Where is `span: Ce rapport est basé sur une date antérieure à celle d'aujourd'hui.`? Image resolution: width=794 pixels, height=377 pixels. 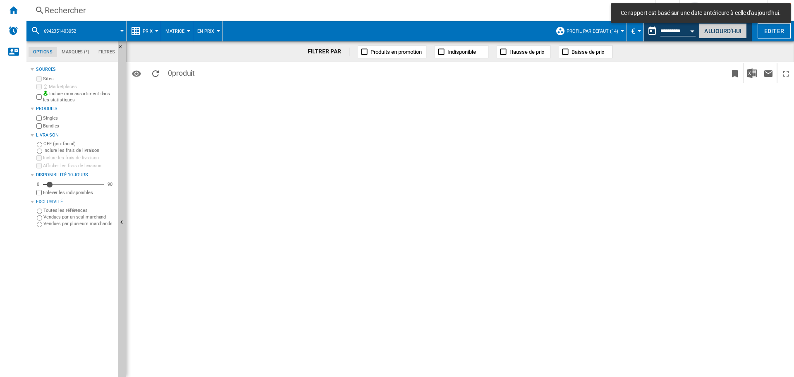
span: Ce rapport est basé sur une date antérieure à celle d'aujourd'hui. is located at coordinates (700, 13).